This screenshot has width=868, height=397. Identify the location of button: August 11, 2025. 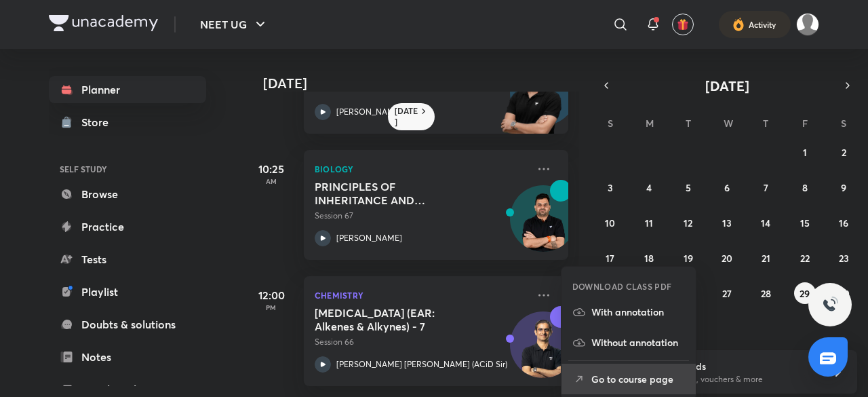
(649, 223).